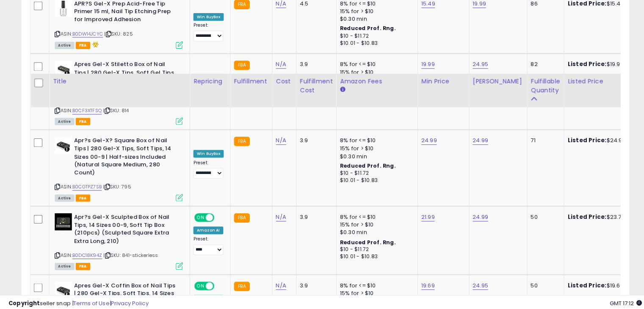 Image resolution: width=644 pixels, height=309 pixels. I want to click on div: $24.99, so click(597, 139).